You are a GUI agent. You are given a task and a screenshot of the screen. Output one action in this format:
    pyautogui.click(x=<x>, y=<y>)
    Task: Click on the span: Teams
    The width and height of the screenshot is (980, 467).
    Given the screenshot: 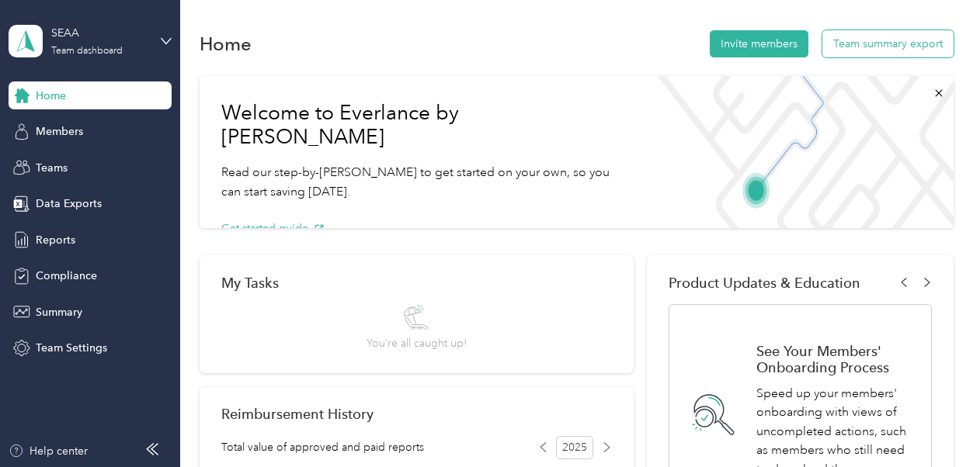 What is the action you would take?
    pyautogui.click(x=51, y=167)
    